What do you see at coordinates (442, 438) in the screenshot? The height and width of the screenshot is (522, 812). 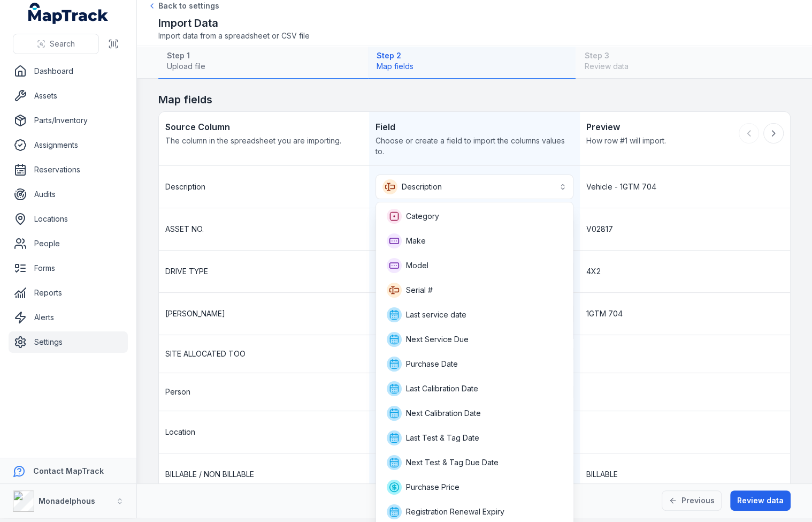 I see `span: Last Test & Tag Date` at bounding box center [442, 438].